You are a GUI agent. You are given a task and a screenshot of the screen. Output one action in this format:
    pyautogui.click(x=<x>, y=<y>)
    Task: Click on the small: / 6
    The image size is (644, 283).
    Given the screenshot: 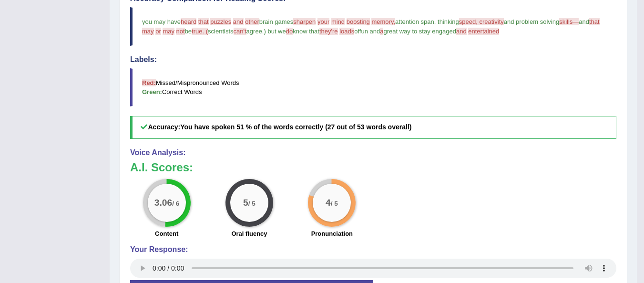 What is the action you would take?
    pyautogui.click(x=175, y=203)
    